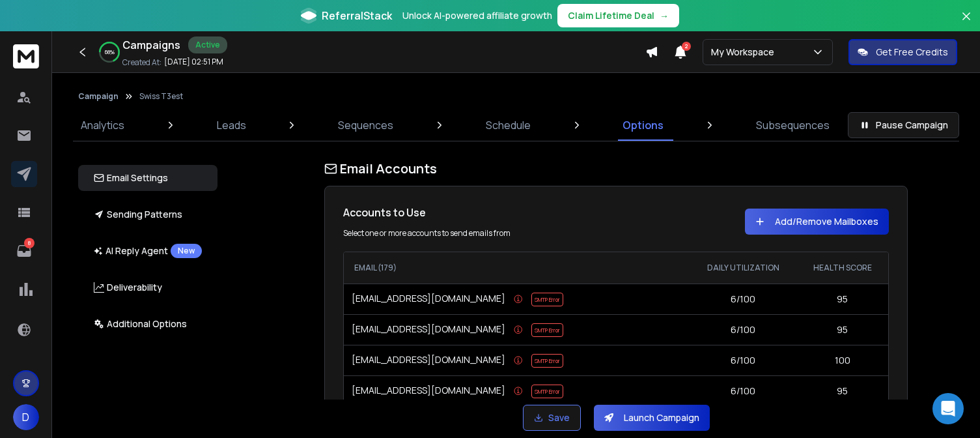  I want to click on p: Schedule, so click(508, 125).